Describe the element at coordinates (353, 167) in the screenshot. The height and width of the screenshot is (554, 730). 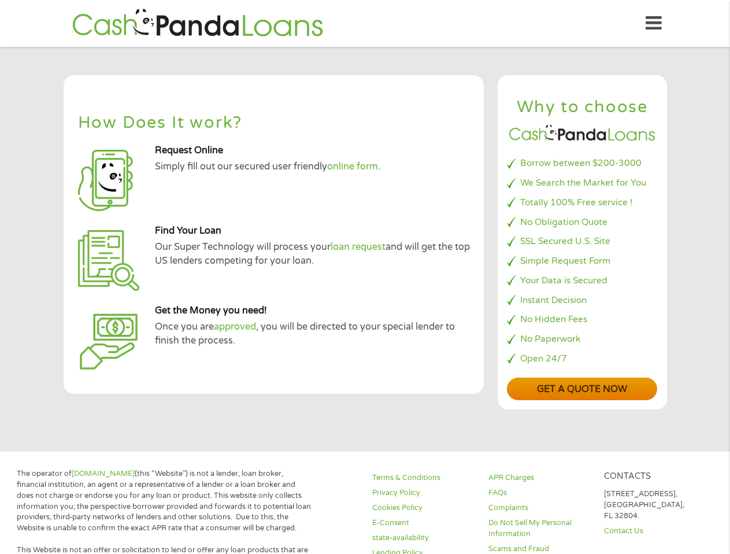
I see `a: online form` at that location.